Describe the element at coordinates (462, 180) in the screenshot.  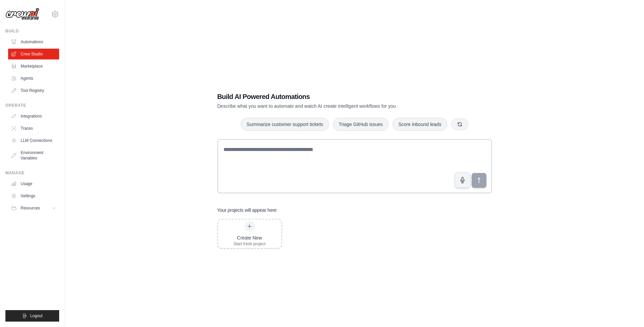
I see `button: Click to speak your automation idea` at that location.